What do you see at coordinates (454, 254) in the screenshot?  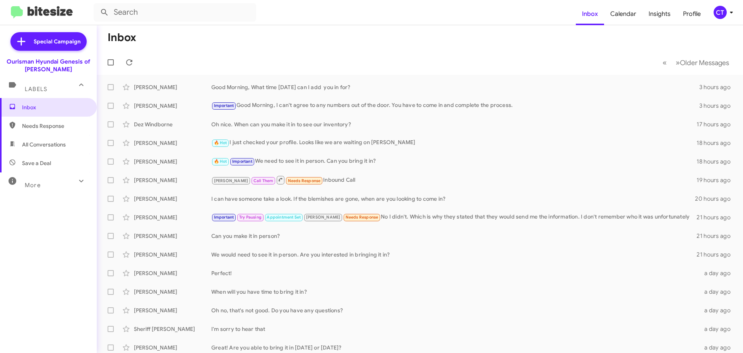 I see `div: We would need to see it in person. Are you interested in bringing it in?` at bounding box center [454, 254].